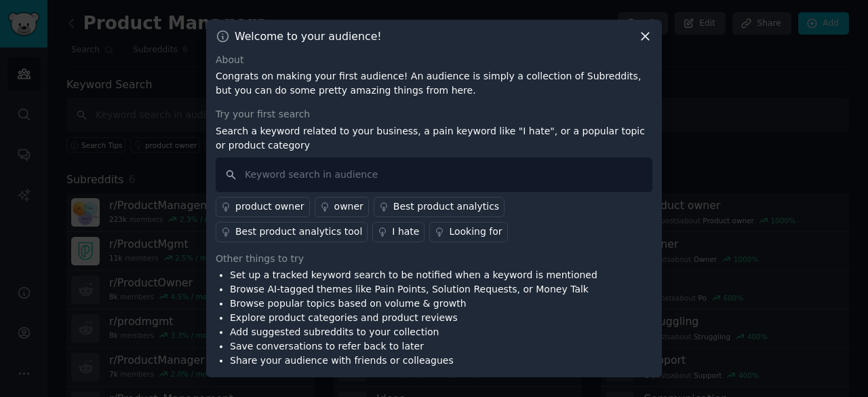  What do you see at coordinates (398, 232) in the screenshot?
I see `a: I hate` at bounding box center [398, 232].